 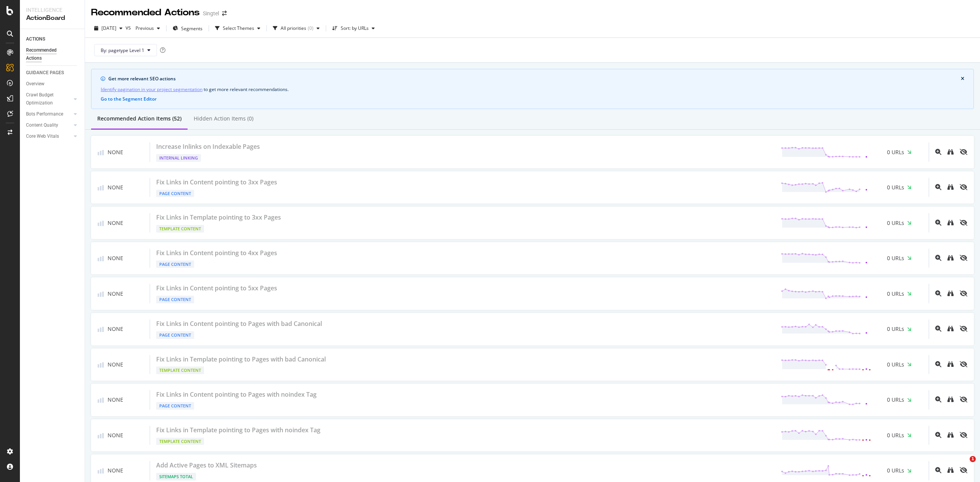 I want to click on a: Content Quality, so click(x=48, y=125).